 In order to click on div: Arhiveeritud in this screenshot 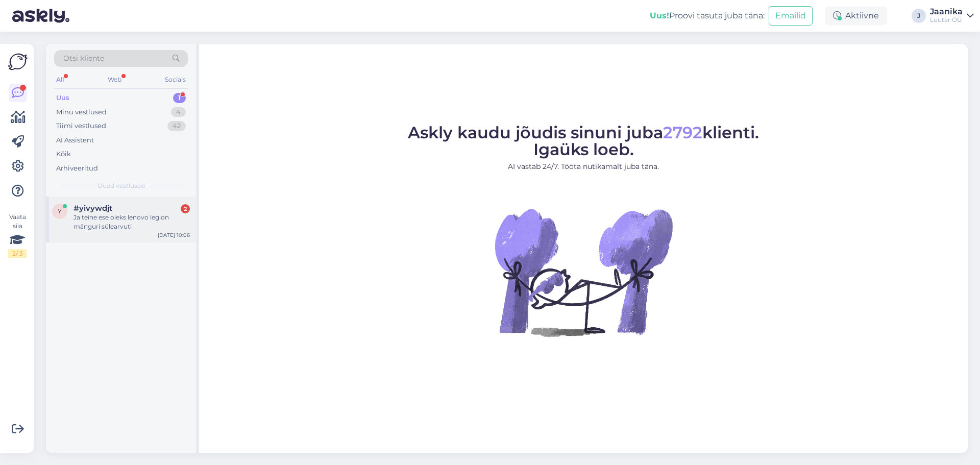, I will do `click(77, 169)`.